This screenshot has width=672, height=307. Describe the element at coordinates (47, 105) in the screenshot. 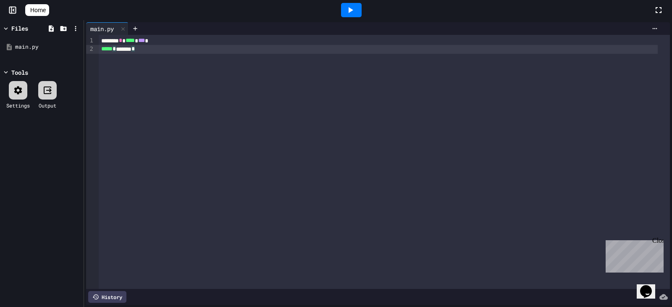

I see `div: Output` at that location.